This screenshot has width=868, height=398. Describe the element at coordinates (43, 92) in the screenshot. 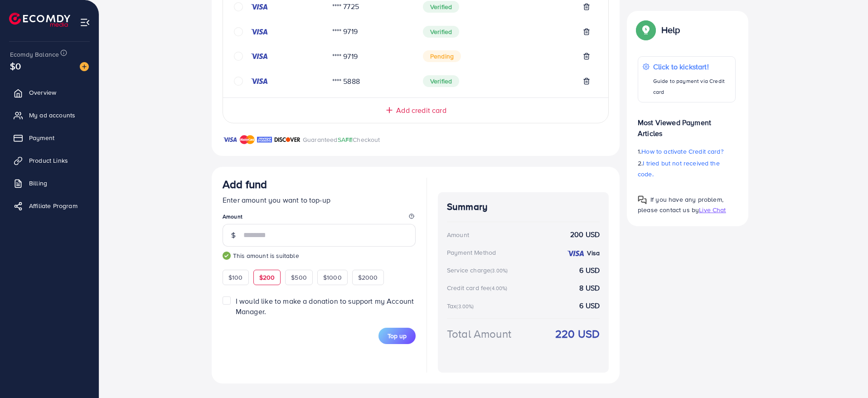

I see `span: Overview` at that location.